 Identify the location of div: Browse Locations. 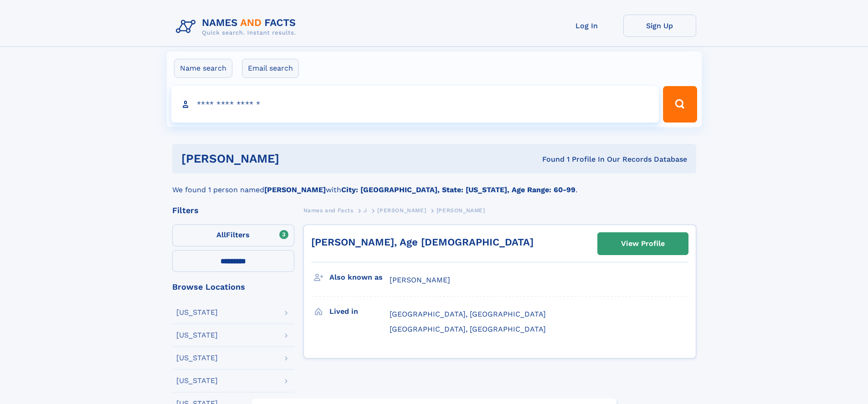
(234, 287).